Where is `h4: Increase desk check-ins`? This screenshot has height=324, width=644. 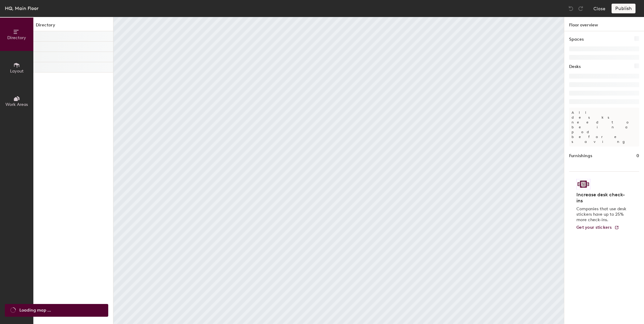
h4: Increase desk check-ins is located at coordinates (603, 198).